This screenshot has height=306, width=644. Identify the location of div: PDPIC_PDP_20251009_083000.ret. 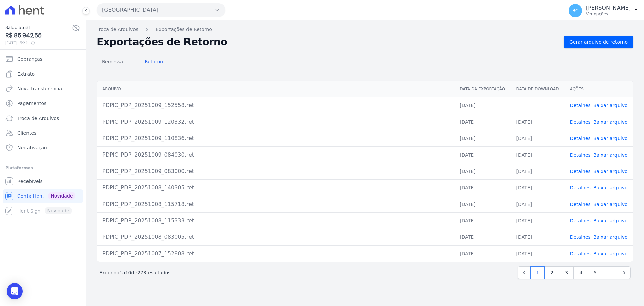
(275, 171).